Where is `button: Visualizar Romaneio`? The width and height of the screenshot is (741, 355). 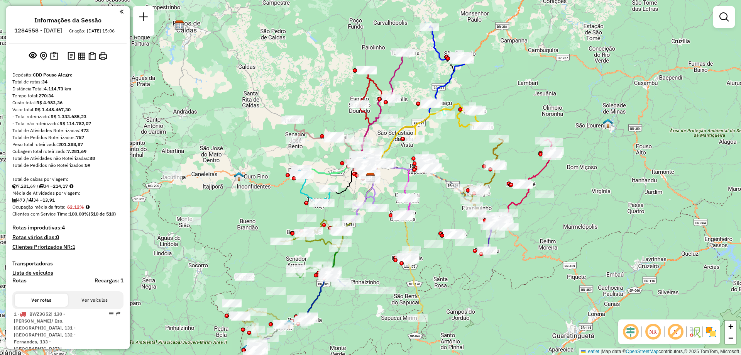 button: Visualizar Romaneio is located at coordinates (92, 56).